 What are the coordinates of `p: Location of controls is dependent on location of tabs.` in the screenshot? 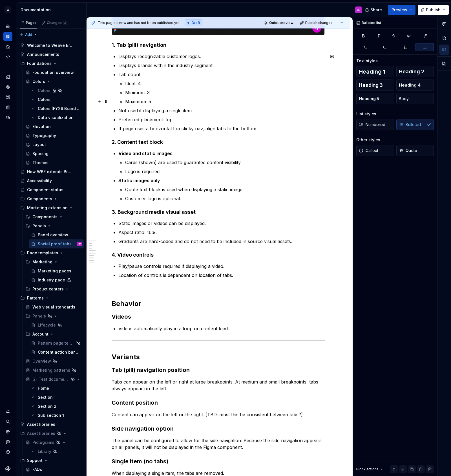 It's located at (221, 275).